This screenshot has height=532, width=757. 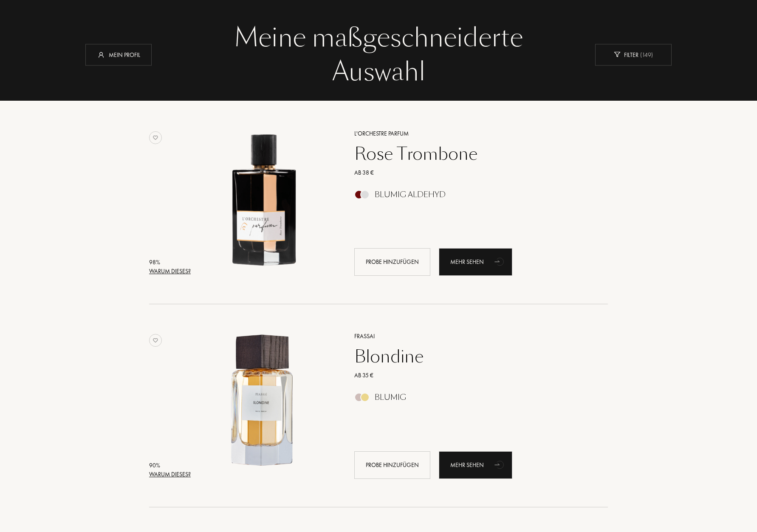 I want to click on div: Frassai, so click(x=471, y=336).